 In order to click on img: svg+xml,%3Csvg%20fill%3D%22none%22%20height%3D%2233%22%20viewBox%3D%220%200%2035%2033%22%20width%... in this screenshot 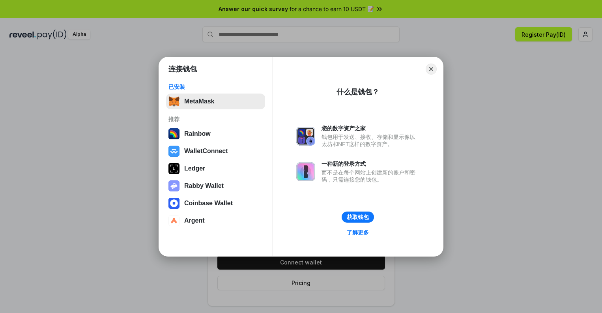, I will do `click(174, 101)`.